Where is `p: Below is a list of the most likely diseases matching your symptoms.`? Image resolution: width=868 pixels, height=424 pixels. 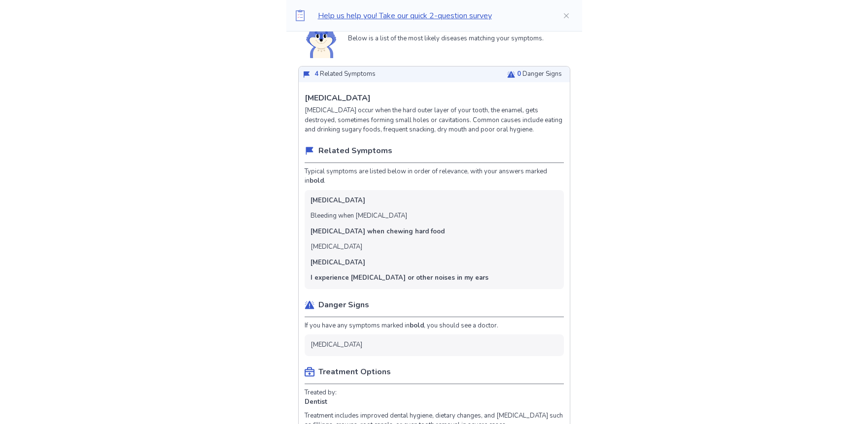 p: Below is a list of the most likely diseases matching your symptoms. is located at coordinates (446, 39).